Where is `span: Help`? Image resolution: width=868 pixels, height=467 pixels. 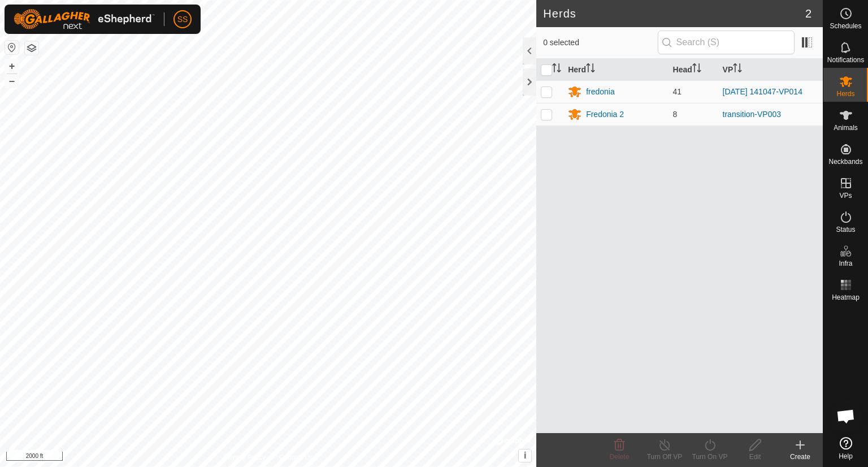 span: Help is located at coordinates (845, 456).